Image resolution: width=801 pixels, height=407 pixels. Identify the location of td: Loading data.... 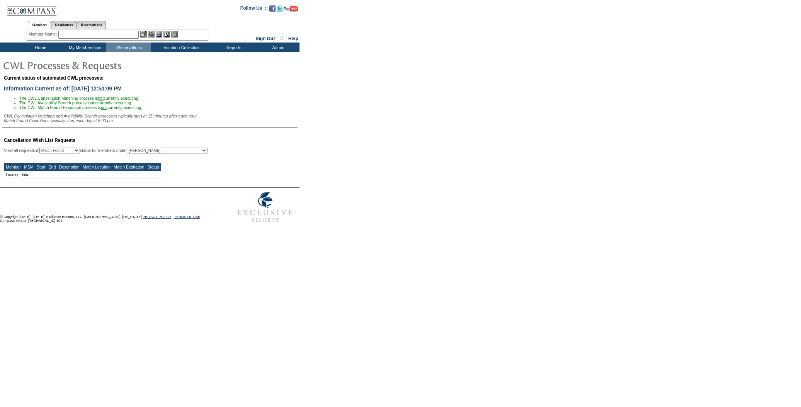
(83, 175).